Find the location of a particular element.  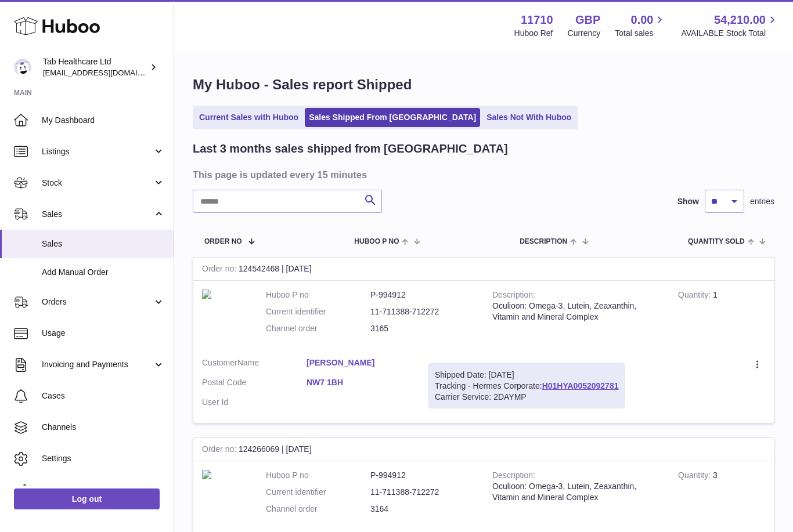

span: Cases is located at coordinates (104, 395).